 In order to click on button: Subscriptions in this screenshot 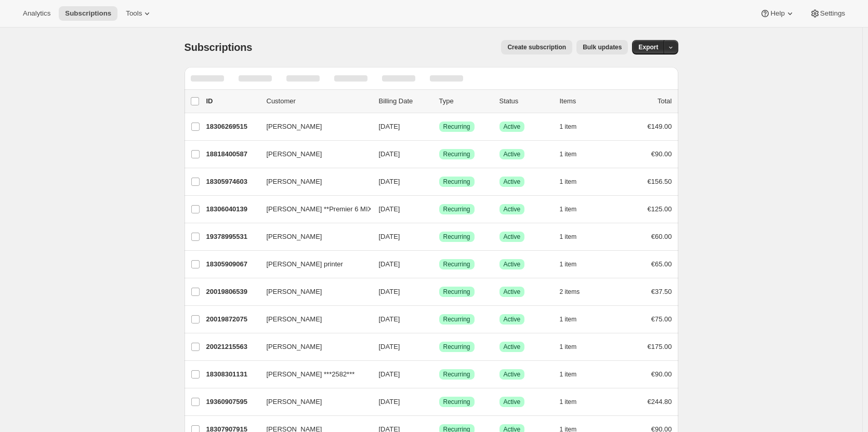, I will do `click(87, 13)`.